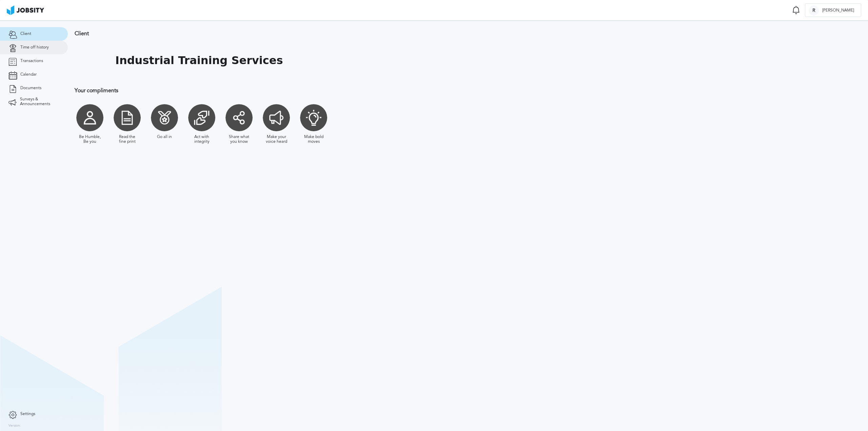 The width and height of the screenshot is (868, 431). What do you see at coordinates (127, 140) in the screenshot?
I see `div: Read the fine print` at bounding box center [127, 140].